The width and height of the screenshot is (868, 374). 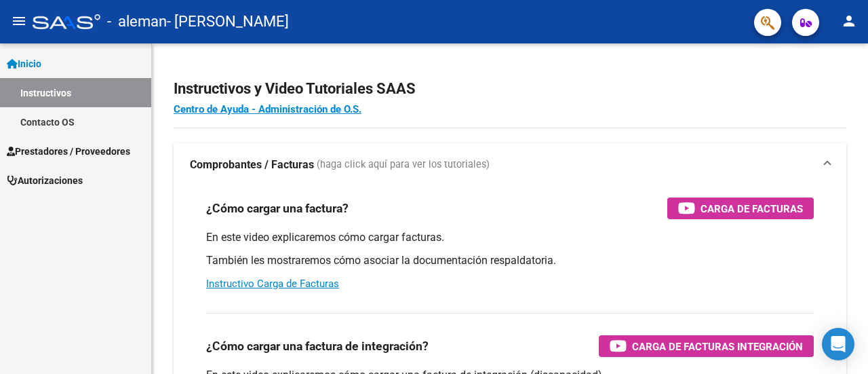 What do you see at coordinates (510, 237) in the screenshot?
I see `p: En este video explicaremos cómo cargar facturas.` at bounding box center [510, 237].